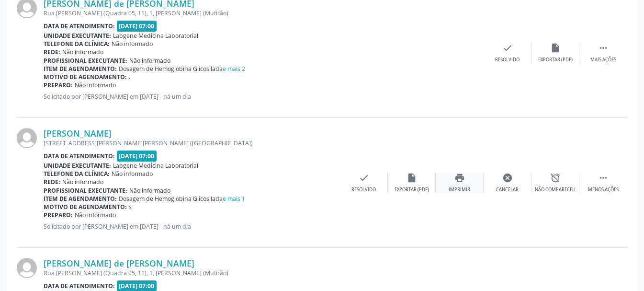  Describe the element at coordinates (507, 190) in the screenshot. I see `div: Cancelar` at that location.